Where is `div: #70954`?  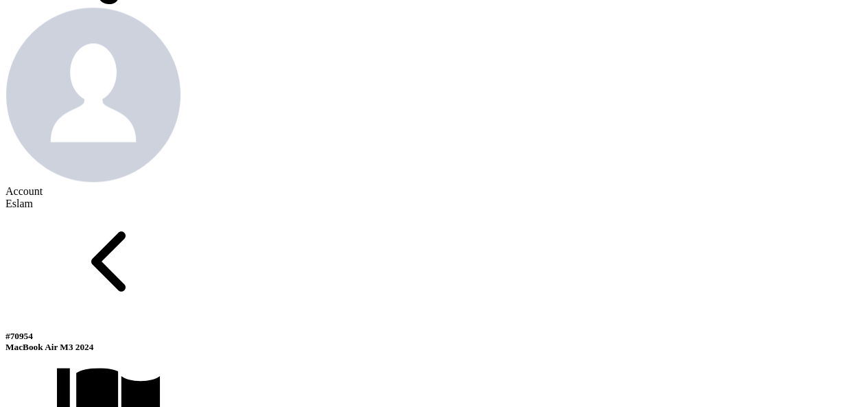 div: #70954 is located at coordinates (433, 336).